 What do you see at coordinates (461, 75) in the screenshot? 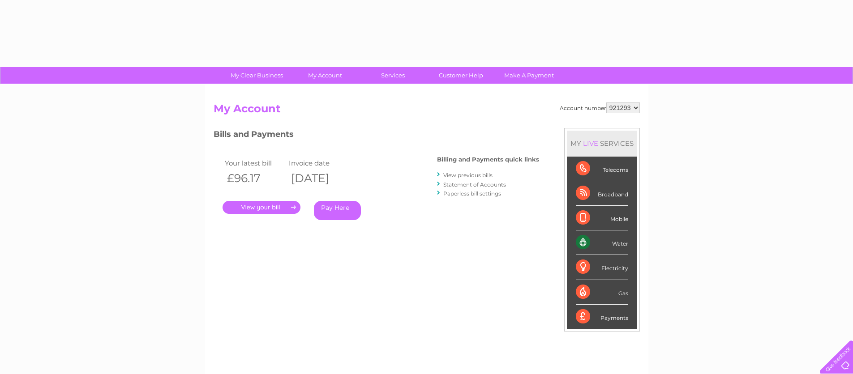
I see `a: Customer Help` at bounding box center [461, 75].